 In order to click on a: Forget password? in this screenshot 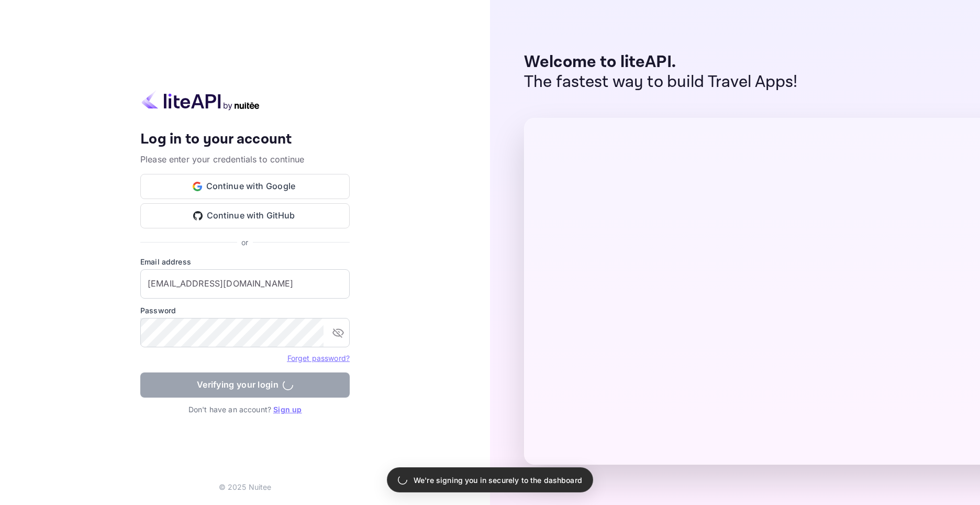, I will do `click(318, 358)`.